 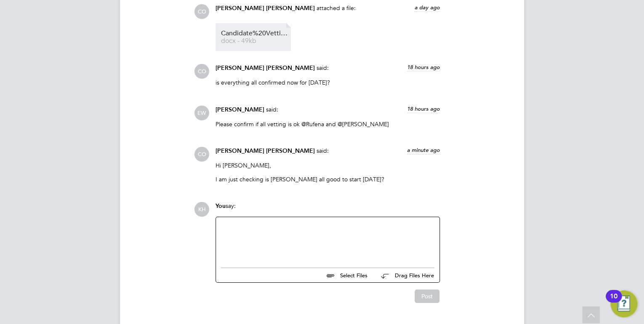 What do you see at coordinates (404, 276) in the screenshot?
I see `button: Drag Files Here` at bounding box center [404, 276].